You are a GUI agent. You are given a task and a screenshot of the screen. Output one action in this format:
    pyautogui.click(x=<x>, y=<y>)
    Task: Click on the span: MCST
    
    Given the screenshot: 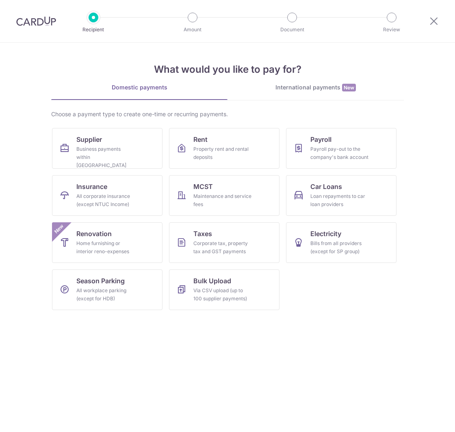 What is the action you would take?
    pyautogui.click(x=203, y=187)
    